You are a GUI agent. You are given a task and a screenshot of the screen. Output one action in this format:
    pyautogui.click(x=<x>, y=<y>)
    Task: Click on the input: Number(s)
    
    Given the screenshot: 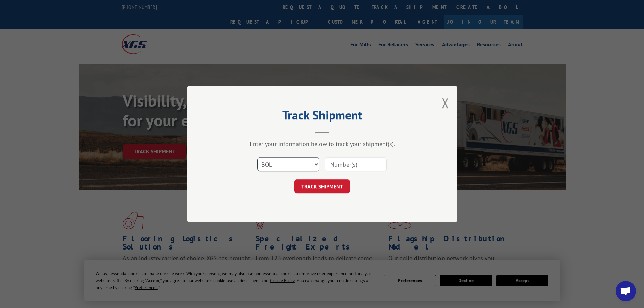 What is the action you would take?
    pyautogui.click(x=355, y=165)
    